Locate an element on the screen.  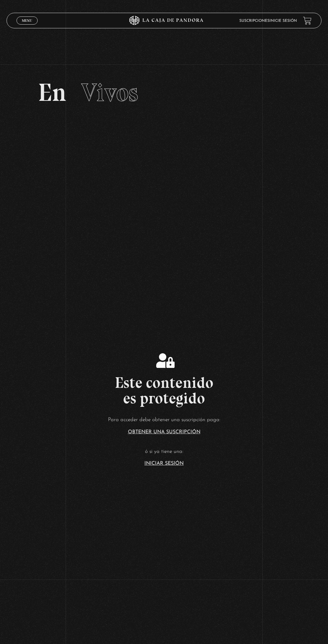
a: Inicie sesión is located at coordinates (283, 21).